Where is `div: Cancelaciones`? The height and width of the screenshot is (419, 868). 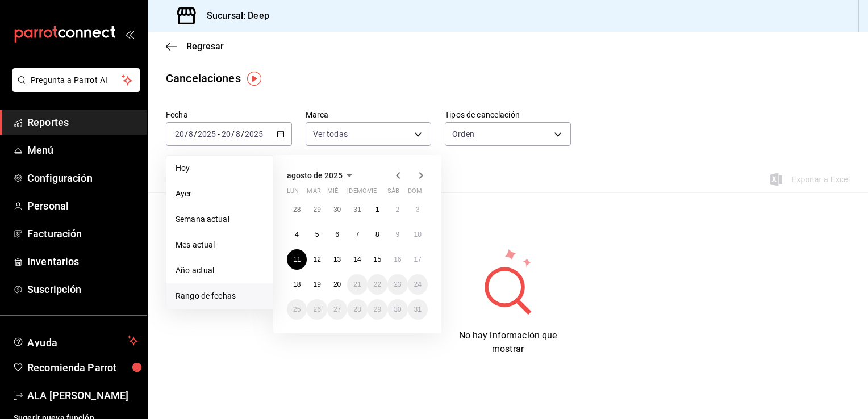 div: Cancelaciones is located at coordinates (203, 78).